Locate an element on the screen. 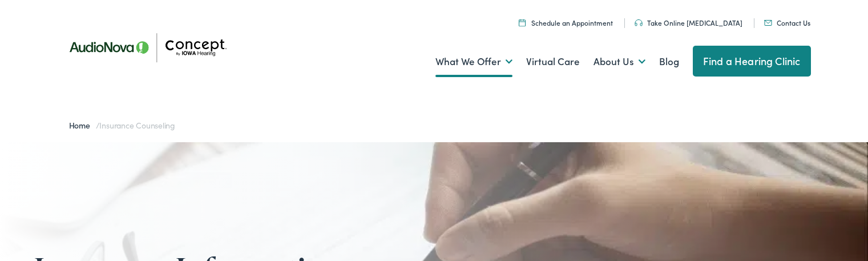  a: Virtual Care is located at coordinates (553, 61).